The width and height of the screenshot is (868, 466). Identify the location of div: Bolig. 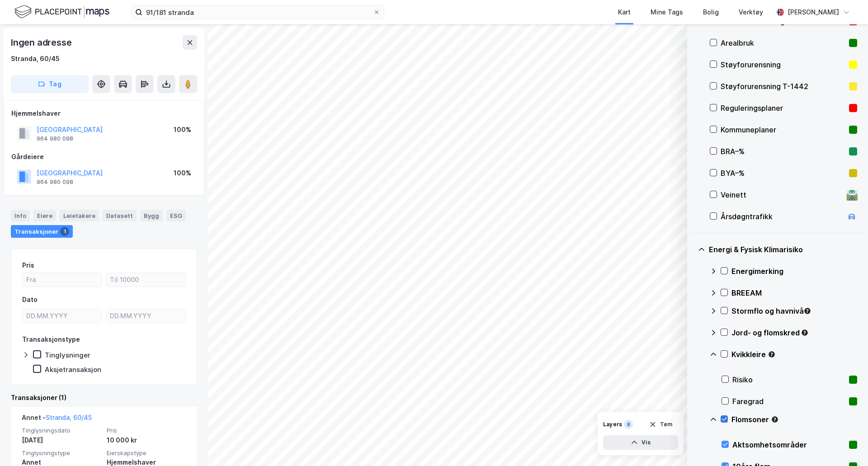
(711, 13).